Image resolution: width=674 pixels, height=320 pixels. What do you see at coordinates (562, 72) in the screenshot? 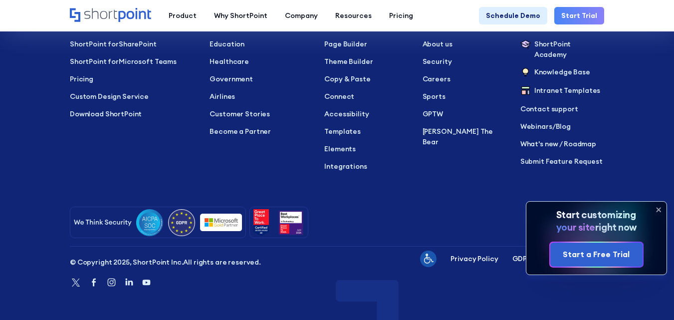
I see `p: Knowledge Base` at bounding box center [562, 72].